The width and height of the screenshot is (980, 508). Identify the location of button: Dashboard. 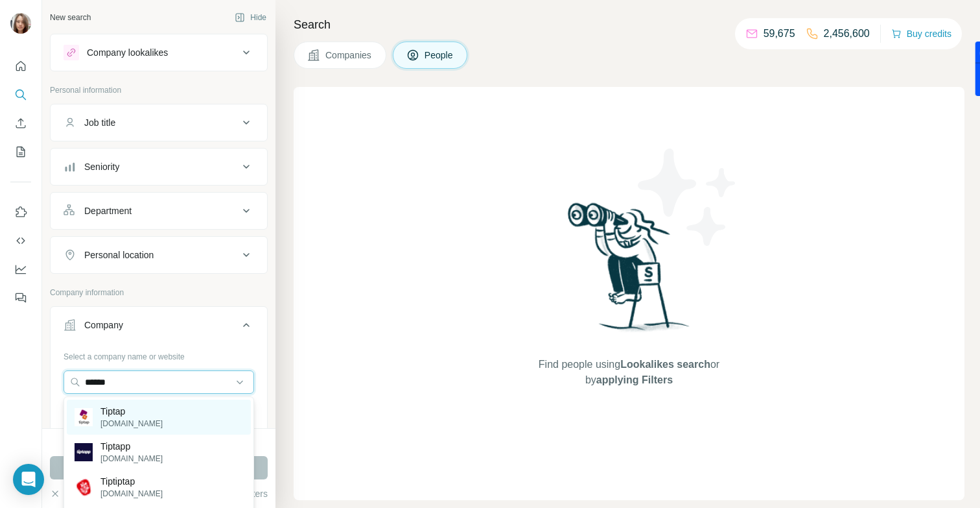
(20, 269).